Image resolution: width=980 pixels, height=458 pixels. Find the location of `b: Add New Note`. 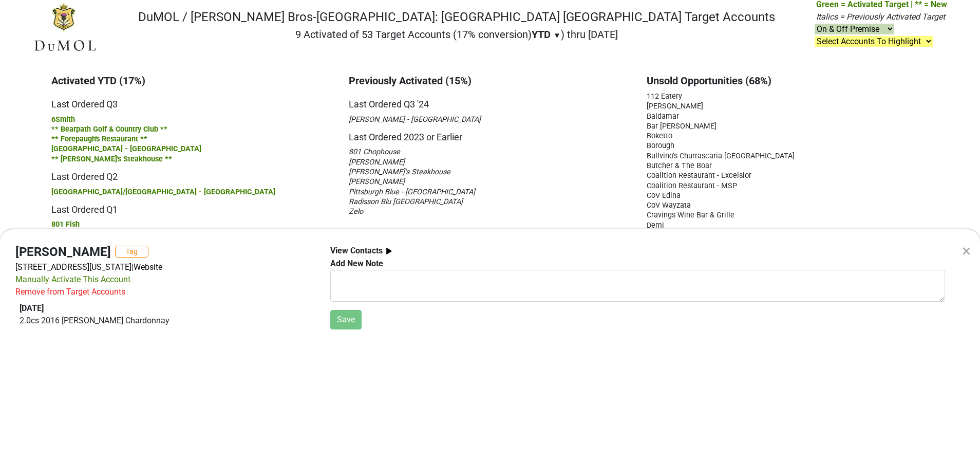

b: Add New Note is located at coordinates (356, 263).